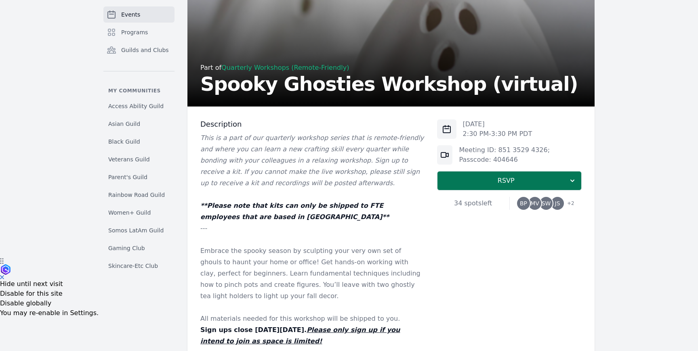  I want to click on a: Somos LatAm Guild, so click(139, 231).